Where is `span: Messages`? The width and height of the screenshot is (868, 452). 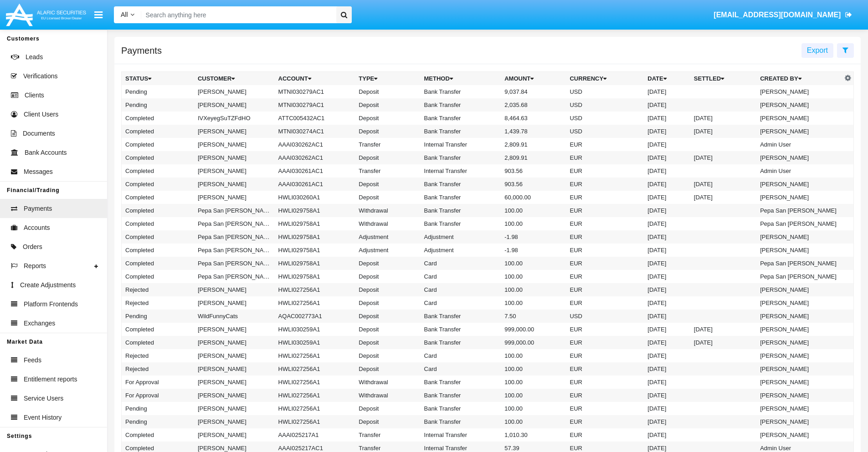 span: Messages is located at coordinates (38, 171).